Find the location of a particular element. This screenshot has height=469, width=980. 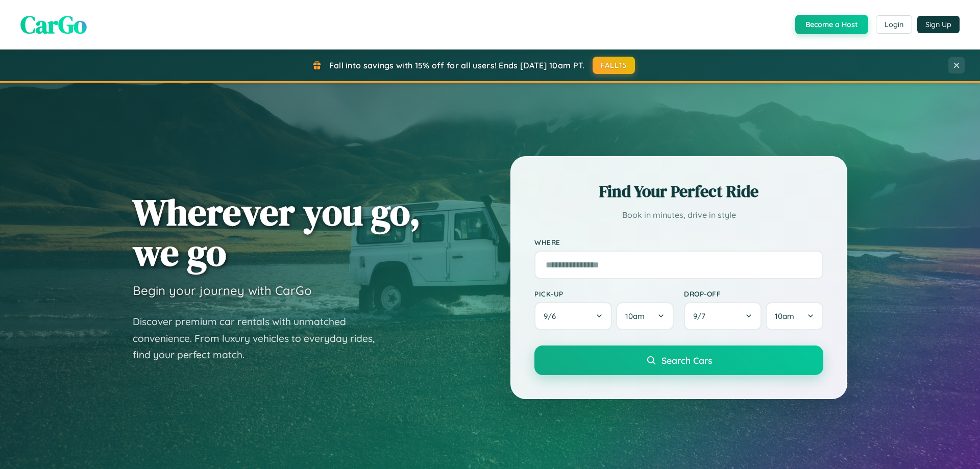

span: 9 / 6 is located at coordinates (552, 316).